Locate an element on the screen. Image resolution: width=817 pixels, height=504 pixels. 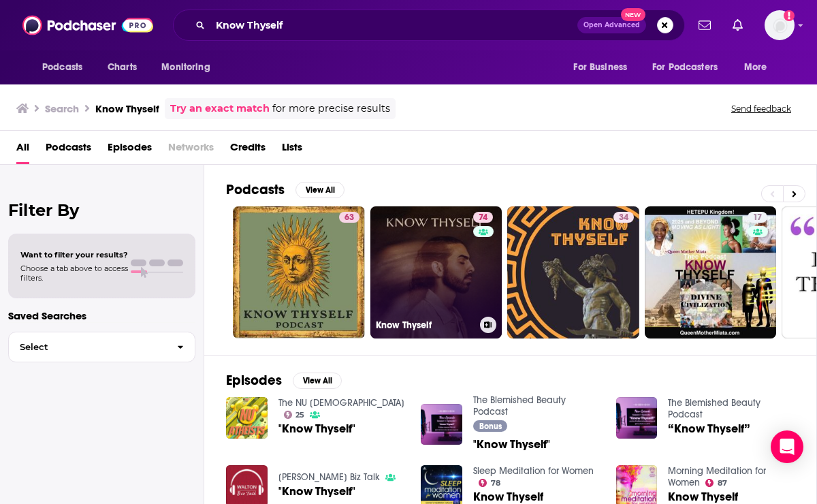
a: Morning Meditation for Women is located at coordinates (717, 477).